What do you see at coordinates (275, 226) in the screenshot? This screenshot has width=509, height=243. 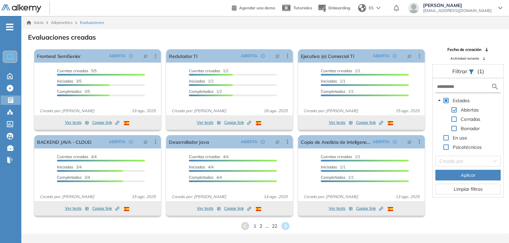 I see `span: 22` at bounding box center [275, 226].